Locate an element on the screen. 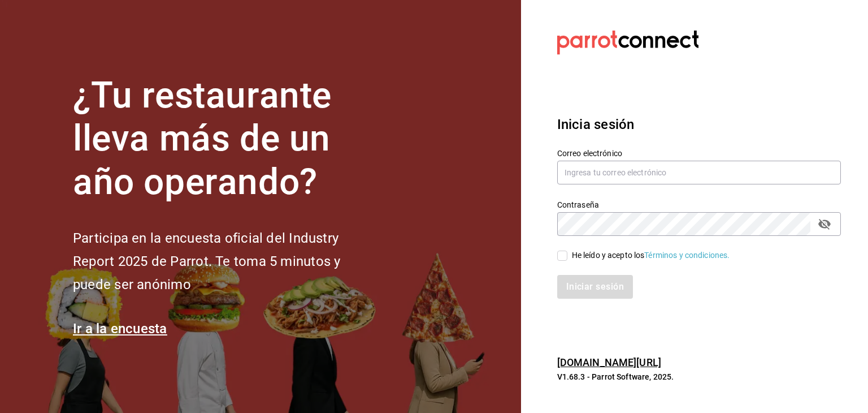 This screenshot has width=868, height=413. button: passwordField is located at coordinates (824, 224).